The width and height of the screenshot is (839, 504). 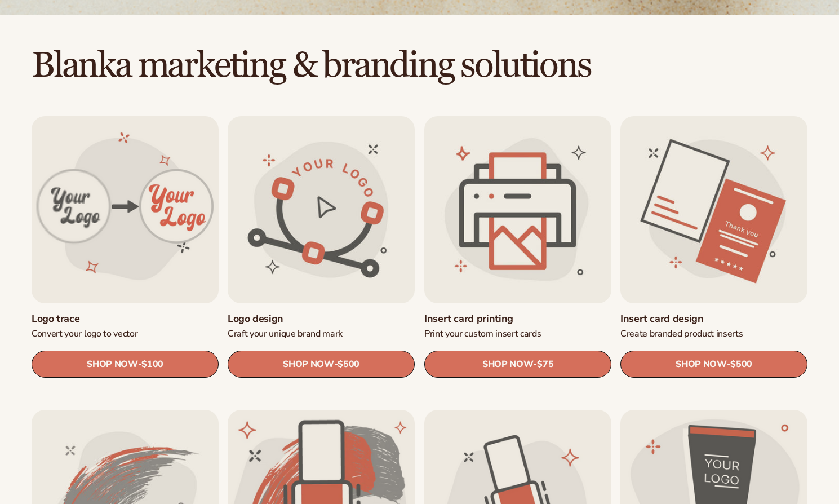 I want to click on span: $100, so click(x=152, y=365).